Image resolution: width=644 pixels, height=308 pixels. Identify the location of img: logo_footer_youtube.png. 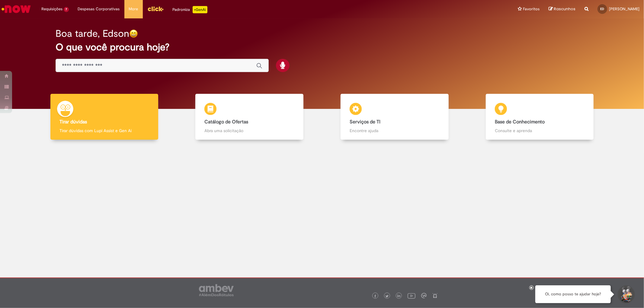
(412, 296).